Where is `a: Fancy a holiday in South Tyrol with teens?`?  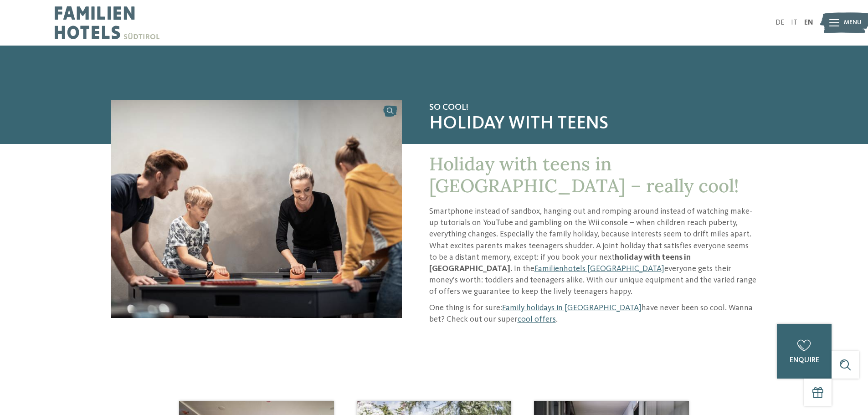
a: Fancy a holiday in South Tyrol with teens? is located at coordinates (256, 209).